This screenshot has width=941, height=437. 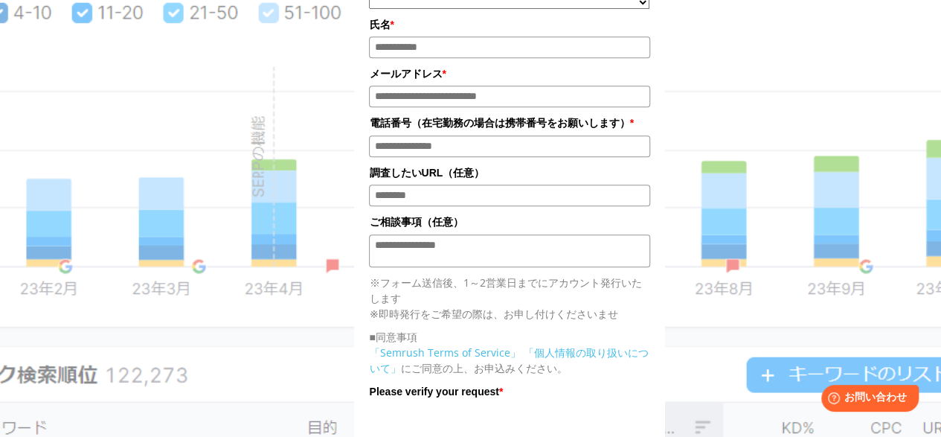 I want to click on label: 調査したいURL（任意）, so click(x=509, y=173).